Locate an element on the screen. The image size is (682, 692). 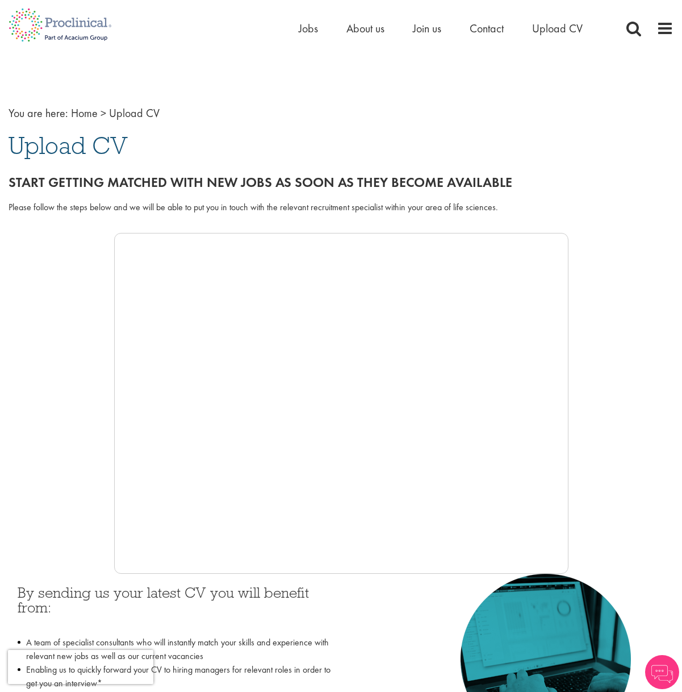
li: A team of specialist consultants who will instantly match your skills and experience with relevan... is located at coordinates (175, 649).